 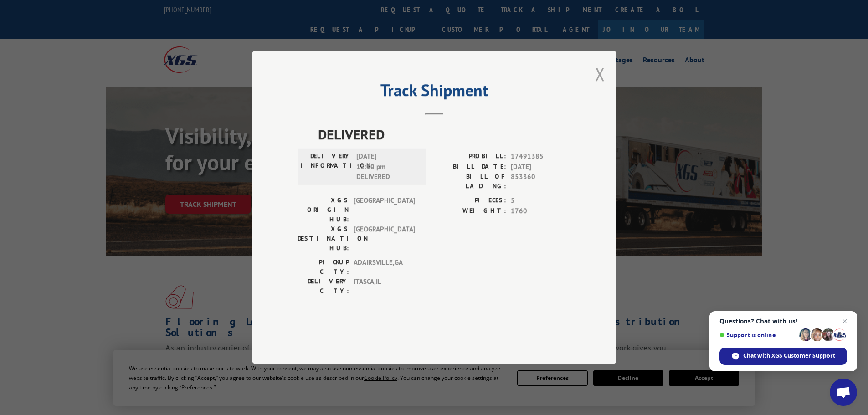 What do you see at coordinates (444, 135) in the screenshot?
I see `span: DELIVERED` at bounding box center [444, 135].